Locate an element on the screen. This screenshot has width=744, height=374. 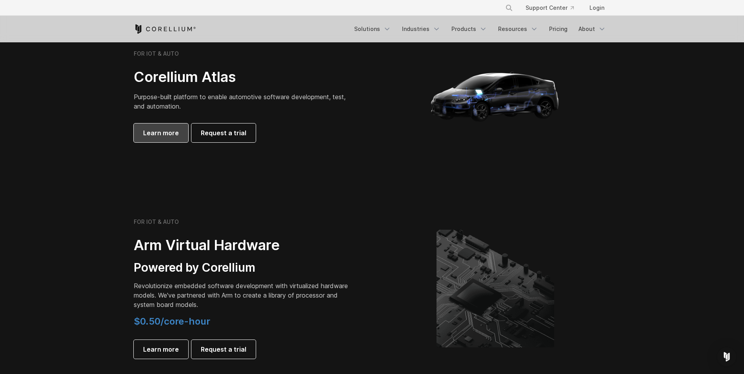
a: Resources is located at coordinates (518, 29).